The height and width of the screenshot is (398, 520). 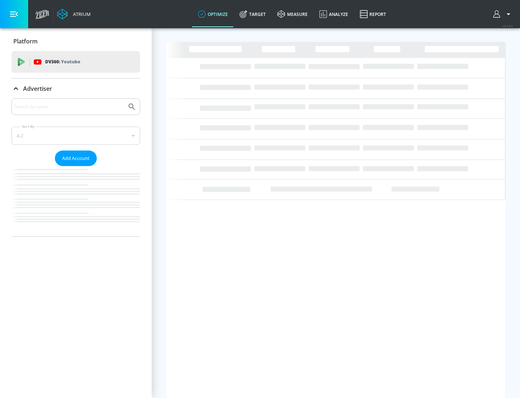 I want to click on p: Advertiser, so click(x=38, y=89).